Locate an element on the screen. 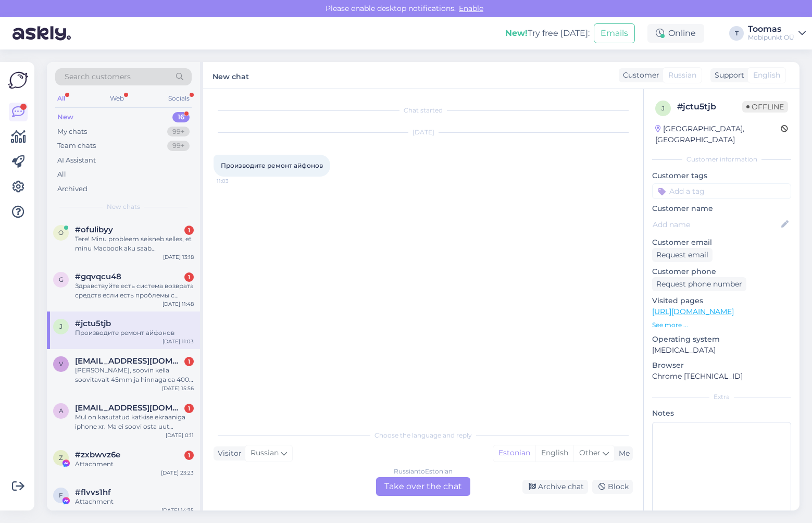  div: Support is located at coordinates (727, 75).